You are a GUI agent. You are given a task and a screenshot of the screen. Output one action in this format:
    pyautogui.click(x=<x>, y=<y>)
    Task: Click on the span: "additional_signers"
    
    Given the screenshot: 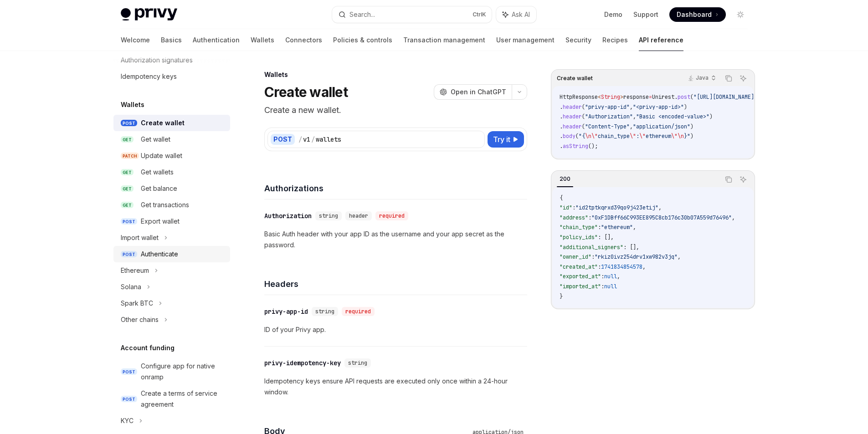 What is the action you would take?
    pyautogui.click(x=592, y=247)
    